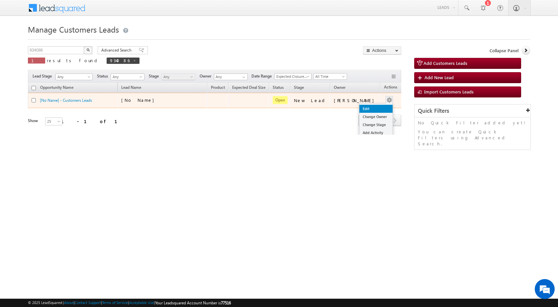 This screenshot has width=558, height=307. Describe the element at coordinates (263, 76) in the screenshot. I see `span: Date Range` at that location.